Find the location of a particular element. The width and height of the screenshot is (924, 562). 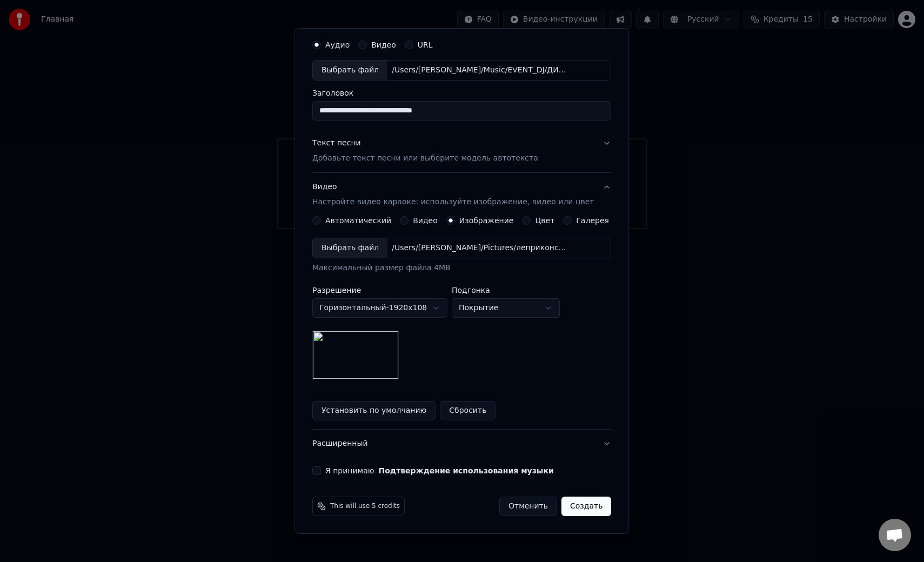

button: ВидеоНастройте видео караоке: используйте изображение, видео или цвет is located at coordinates (462, 195).